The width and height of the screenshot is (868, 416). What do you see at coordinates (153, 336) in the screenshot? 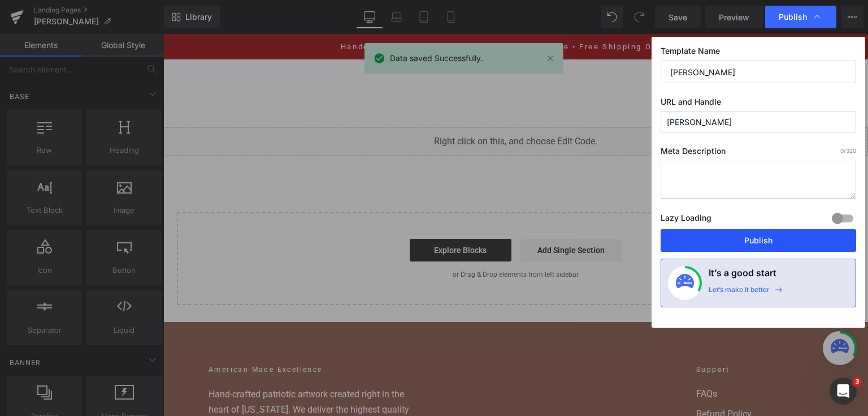
I see `h2: American-Made Excellence` at bounding box center [153, 336].